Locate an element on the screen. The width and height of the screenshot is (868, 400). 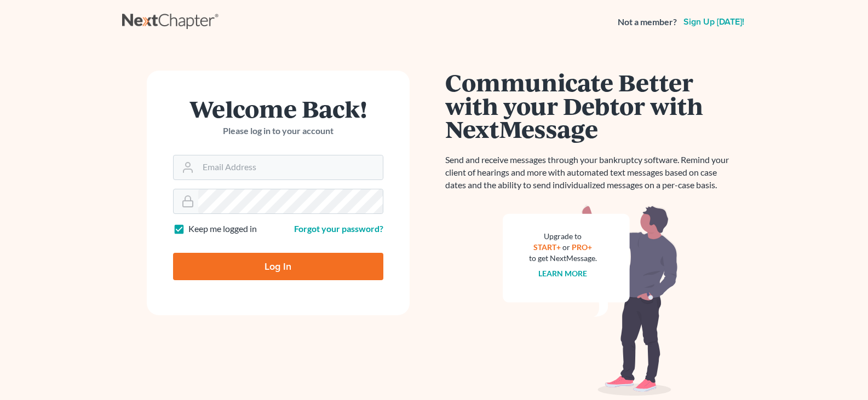
label: Keep me logged in is located at coordinates (222, 228).